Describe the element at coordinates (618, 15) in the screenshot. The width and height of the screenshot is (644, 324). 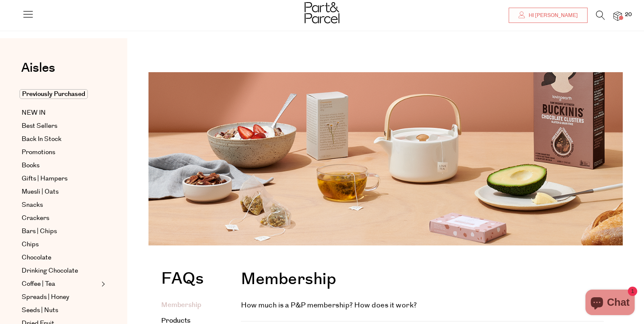
I see `a: 20` at that location.